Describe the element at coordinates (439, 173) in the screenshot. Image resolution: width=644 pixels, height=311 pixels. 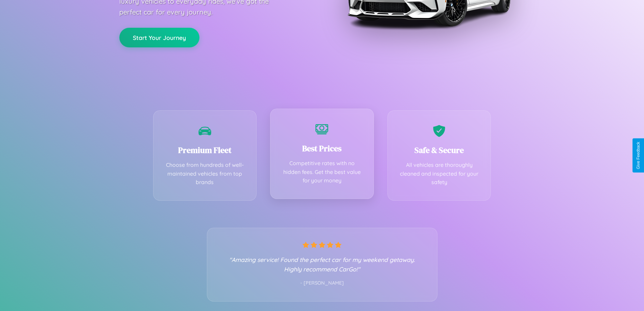
I see `p: All vehicles are thoroughly cleaned and inspected for your safety` at that location.